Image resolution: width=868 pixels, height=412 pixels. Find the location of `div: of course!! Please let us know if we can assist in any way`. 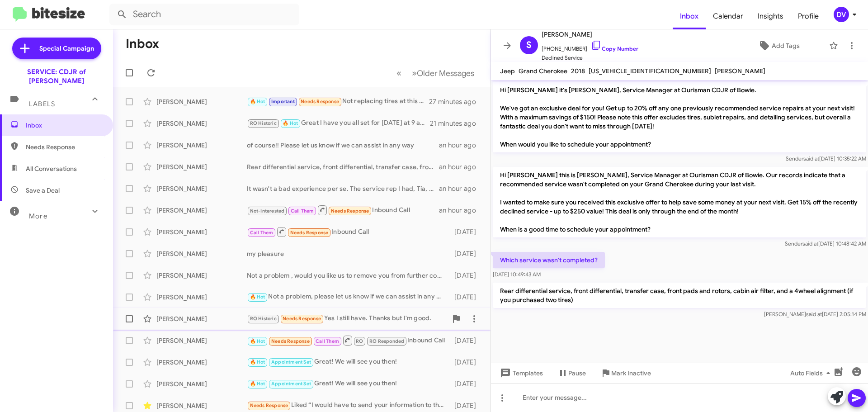

div: of course!! Please let us know if we can assist in any way is located at coordinates (343, 145).